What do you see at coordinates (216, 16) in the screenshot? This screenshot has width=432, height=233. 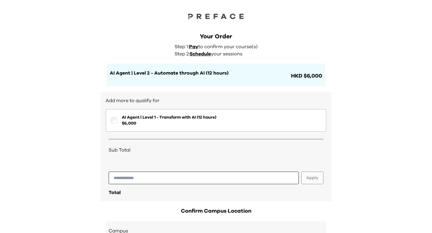 I see `img: Preface Logo` at bounding box center [216, 16].